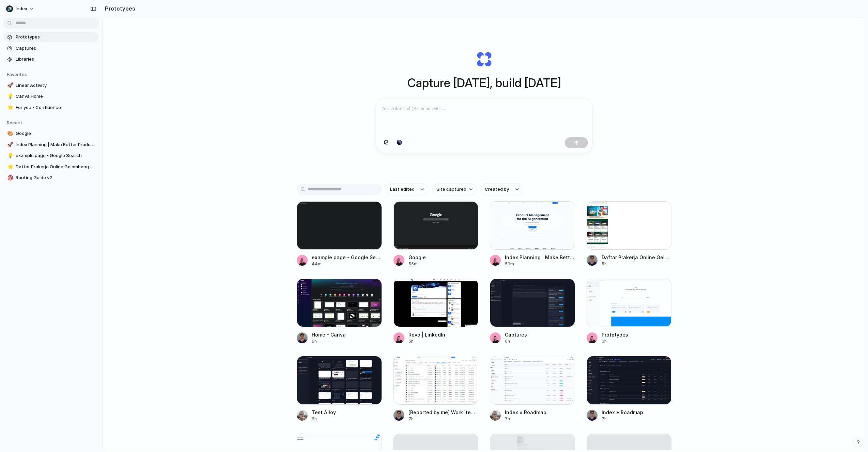  What do you see at coordinates (417, 263) in the screenshot?
I see `div: 55m` at bounding box center [417, 263].